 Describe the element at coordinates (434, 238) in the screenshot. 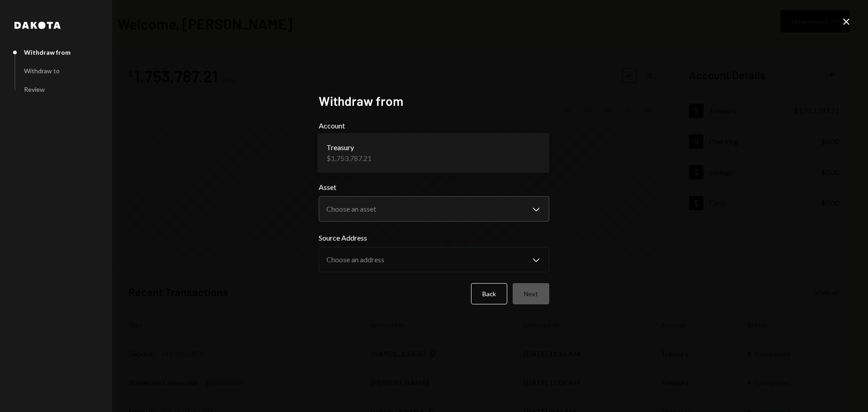

I see `label: Source Address` at that location.